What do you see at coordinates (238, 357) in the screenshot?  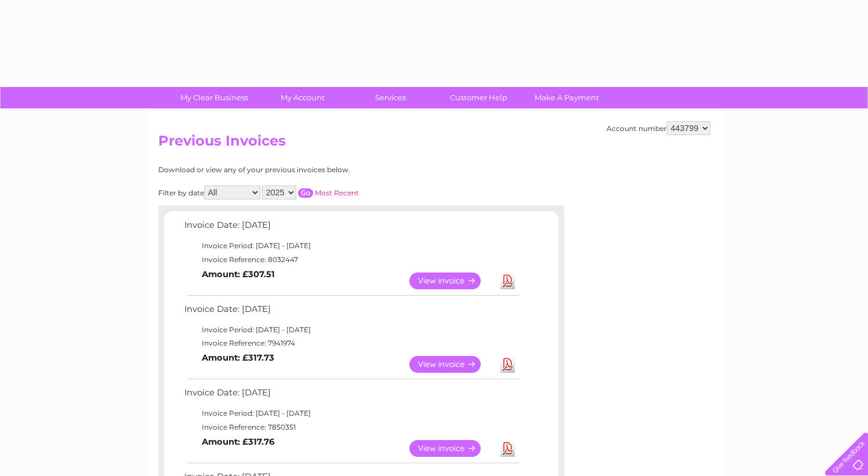 I see `b: Amount: £317.73` at bounding box center [238, 357].